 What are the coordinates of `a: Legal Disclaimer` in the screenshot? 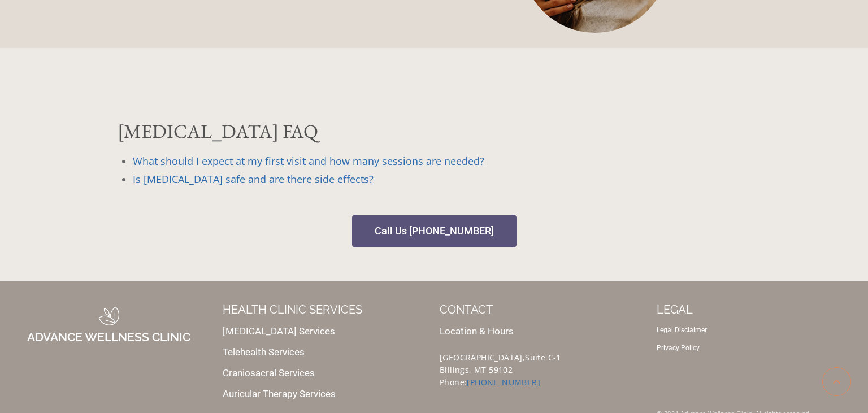 It's located at (682, 330).